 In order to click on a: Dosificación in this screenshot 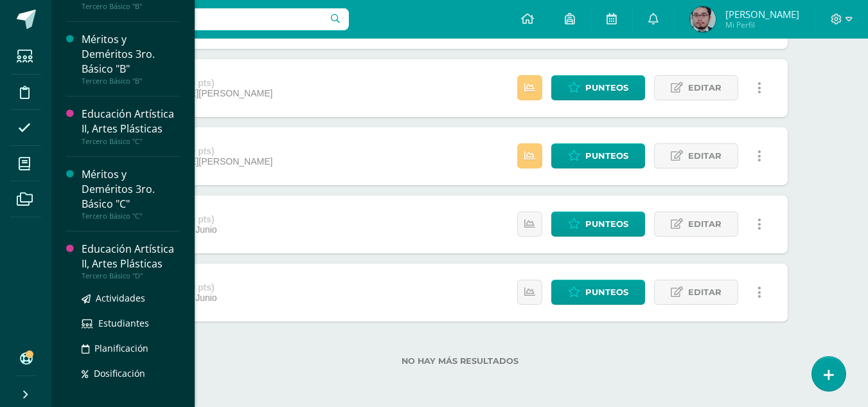, I will do `click(131, 373)`.